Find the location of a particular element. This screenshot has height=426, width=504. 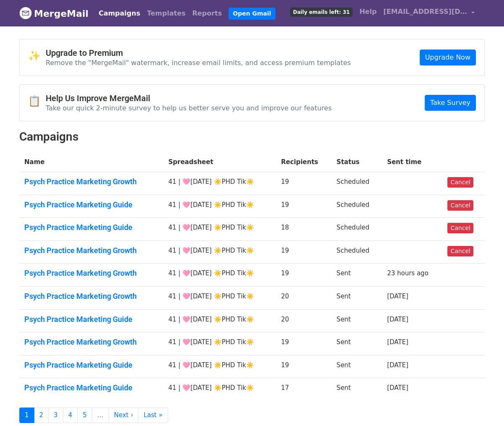

a: Templates is located at coordinates (166, 13).